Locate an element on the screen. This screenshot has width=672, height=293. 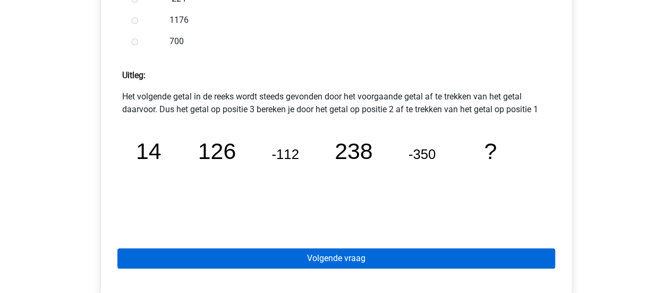
tspan: 238 is located at coordinates (354, 150).